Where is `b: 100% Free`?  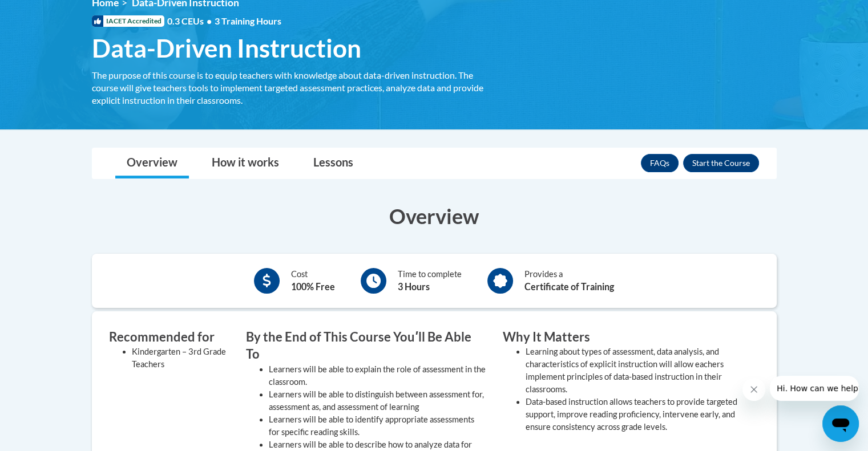
b: 100% Free is located at coordinates (313, 286).